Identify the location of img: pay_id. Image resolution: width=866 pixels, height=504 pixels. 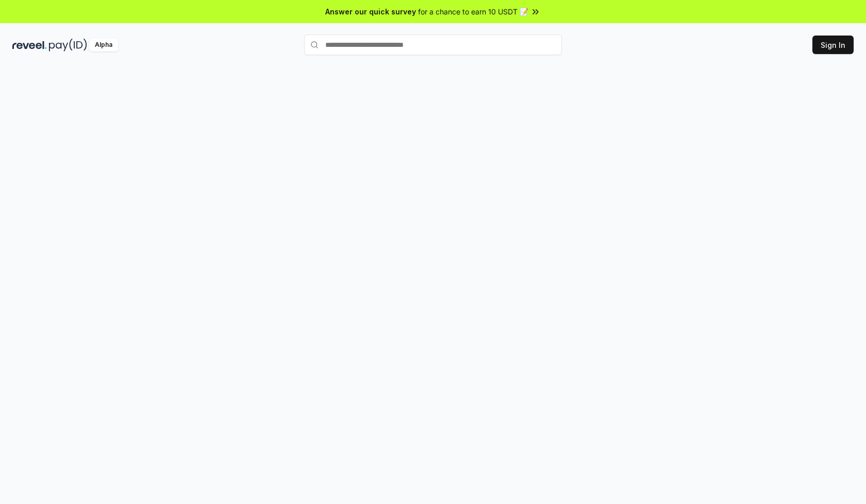
(68, 45).